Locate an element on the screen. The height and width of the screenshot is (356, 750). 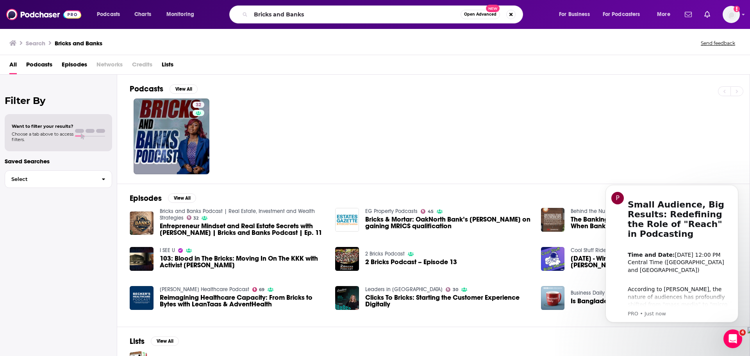
span: New is located at coordinates (493, 8).